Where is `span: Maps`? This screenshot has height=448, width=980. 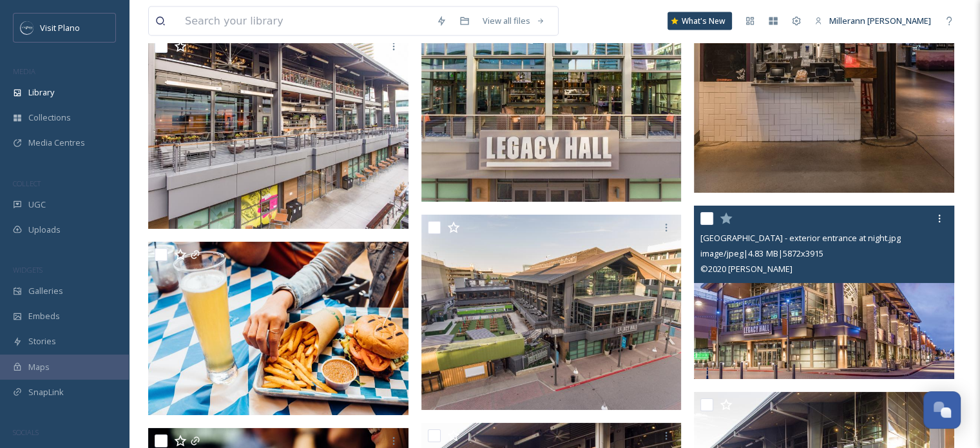
span: Maps is located at coordinates (39, 367).